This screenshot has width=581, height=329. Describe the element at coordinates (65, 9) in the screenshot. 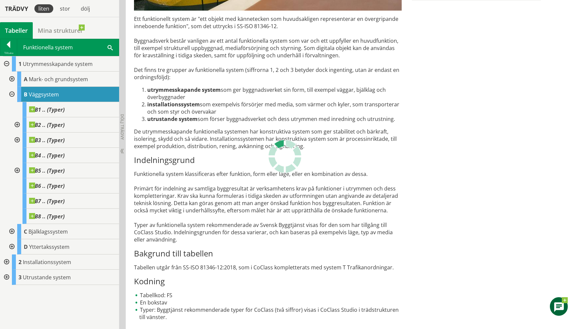

I see `div: stor` at that location.